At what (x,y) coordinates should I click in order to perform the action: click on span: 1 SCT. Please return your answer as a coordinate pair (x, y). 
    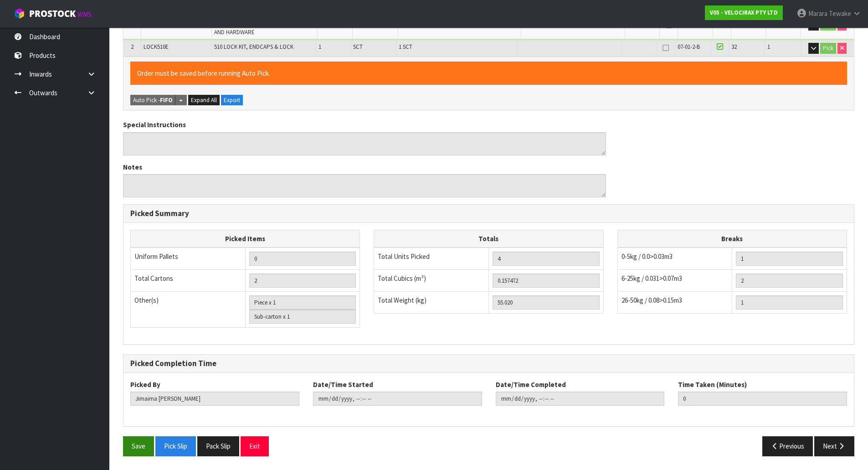
    Looking at the image, I should click on (405, 46).